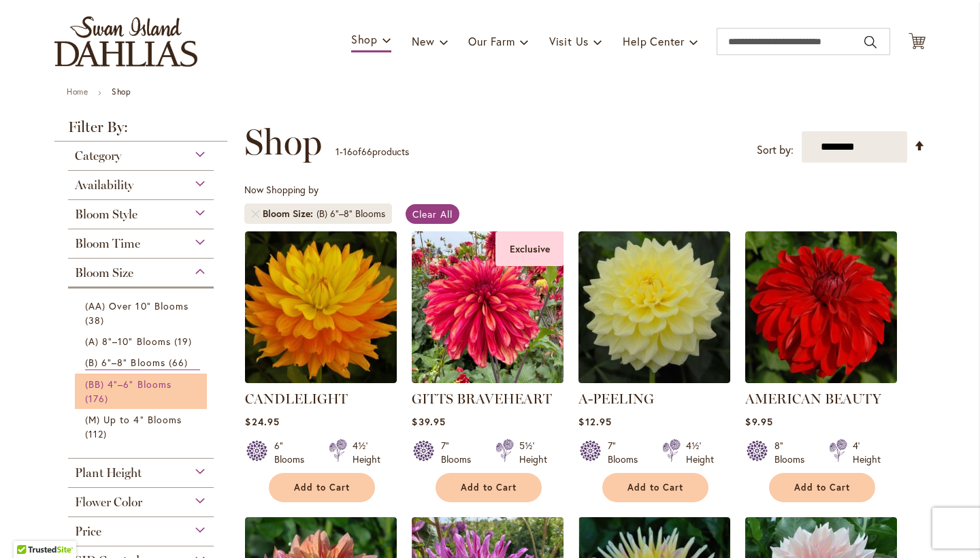  Describe the element at coordinates (96, 320) in the screenshot. I see `span: 38` at that location.